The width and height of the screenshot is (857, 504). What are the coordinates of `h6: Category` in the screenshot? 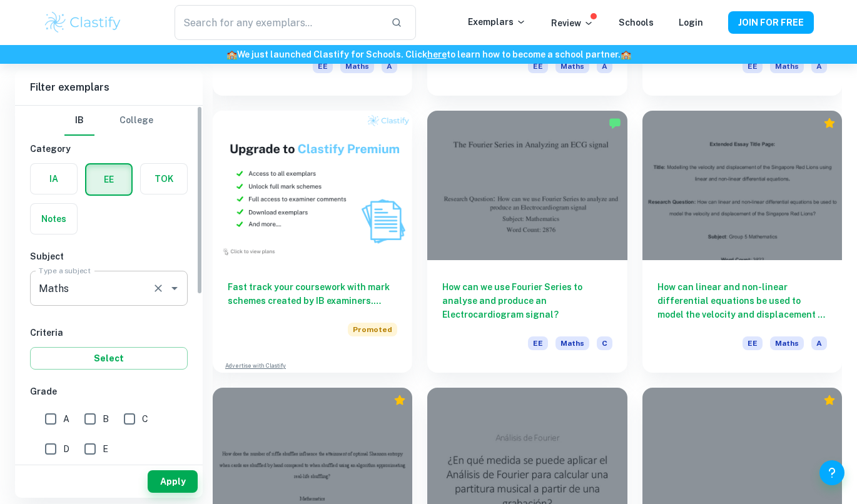 It's located at (109, 149).